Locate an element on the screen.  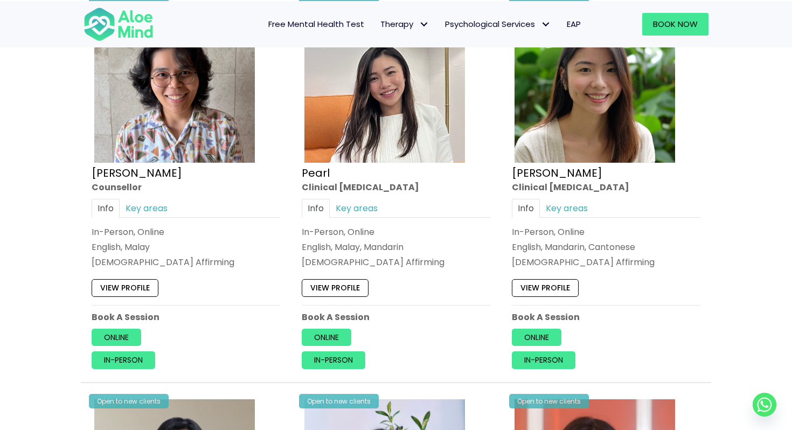
span: Therapy is located at coordinates (404, 24).